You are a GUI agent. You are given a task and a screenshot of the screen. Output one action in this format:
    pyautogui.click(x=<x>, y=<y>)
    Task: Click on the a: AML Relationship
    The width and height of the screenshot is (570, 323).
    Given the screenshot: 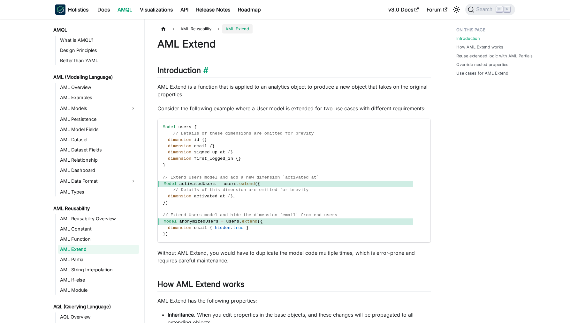 What is the action you would take?
    pyautogui.click(x=98, y=160)
    